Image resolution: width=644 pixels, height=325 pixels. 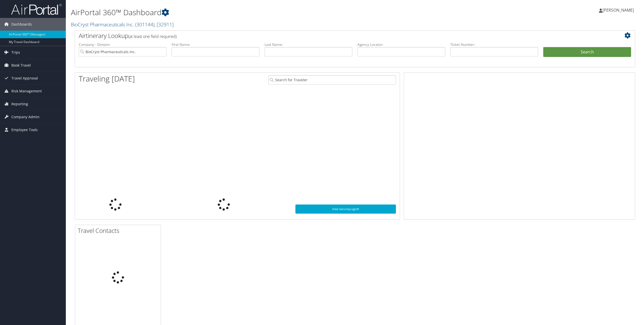 What do you see at coordinates (25, 117) in the screenshot?
I see `span: Company Admin` at bounding box center [25, 117].